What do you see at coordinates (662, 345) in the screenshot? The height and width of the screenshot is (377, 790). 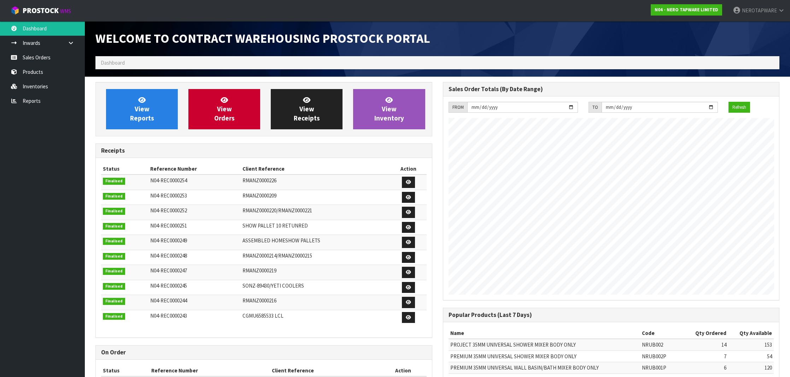 I see `td: NRUB002` at bounding box center [662, 345].